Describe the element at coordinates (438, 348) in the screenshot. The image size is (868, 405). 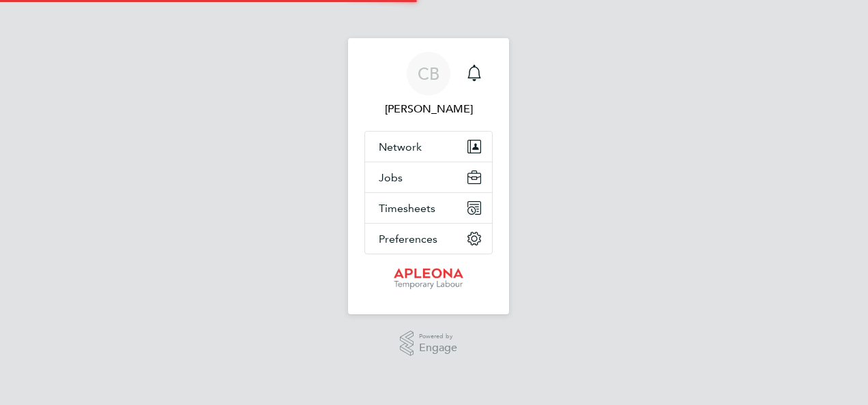
I see `span: Engage` at that location.